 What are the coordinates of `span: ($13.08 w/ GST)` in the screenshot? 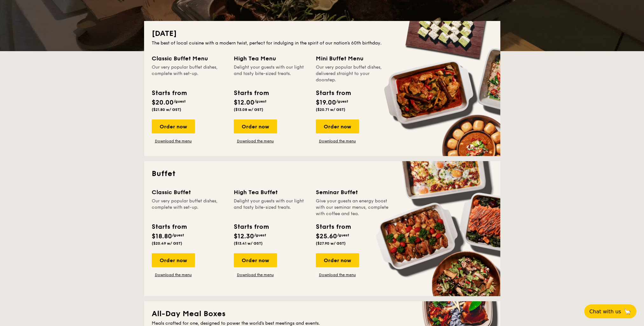 It's located at (248, 110).